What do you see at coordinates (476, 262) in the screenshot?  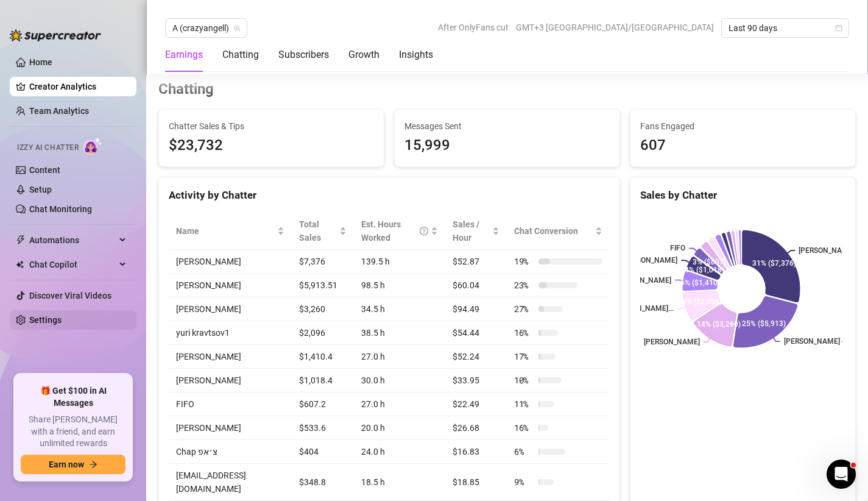 I see `td: $52.87` at bounding box center [476, 262].